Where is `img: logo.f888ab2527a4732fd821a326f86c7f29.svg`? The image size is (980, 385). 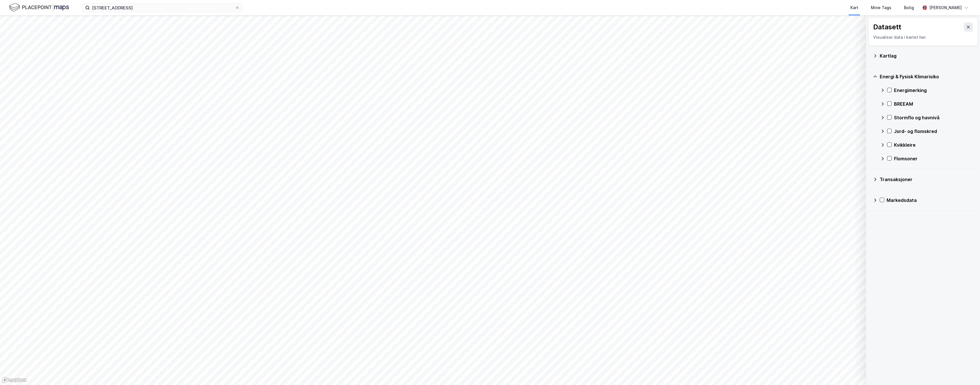
img: logo.f888ab2527a4732fd821a326f86c7f29.svg is located at coordinates (39, 7).